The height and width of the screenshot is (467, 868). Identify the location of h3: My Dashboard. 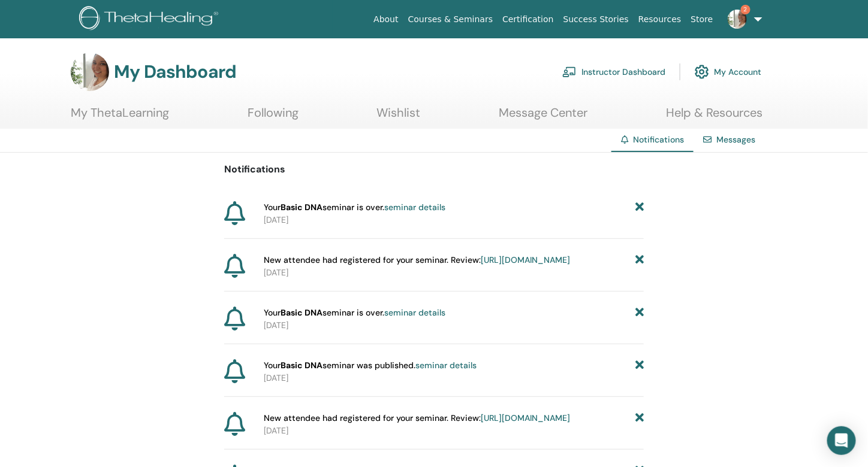
(175, 72).